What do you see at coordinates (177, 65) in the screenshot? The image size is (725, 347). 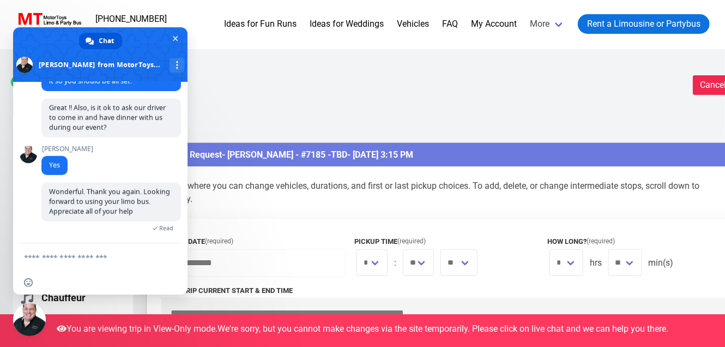 I see `div: More channels` at bounding box center [177, 65].